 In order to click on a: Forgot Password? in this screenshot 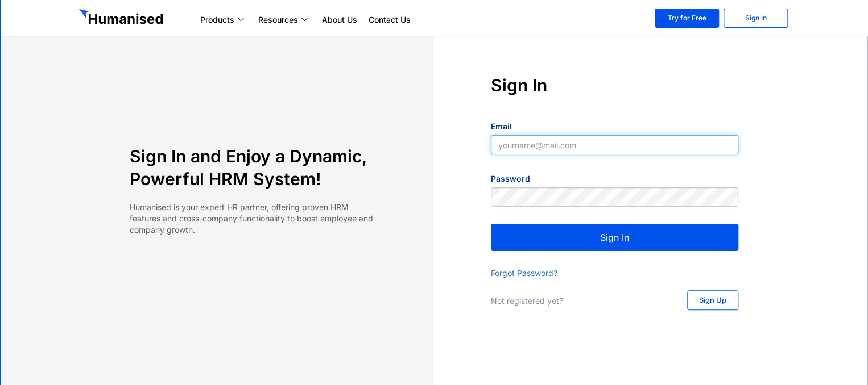, I will do `click(524, 273)`.